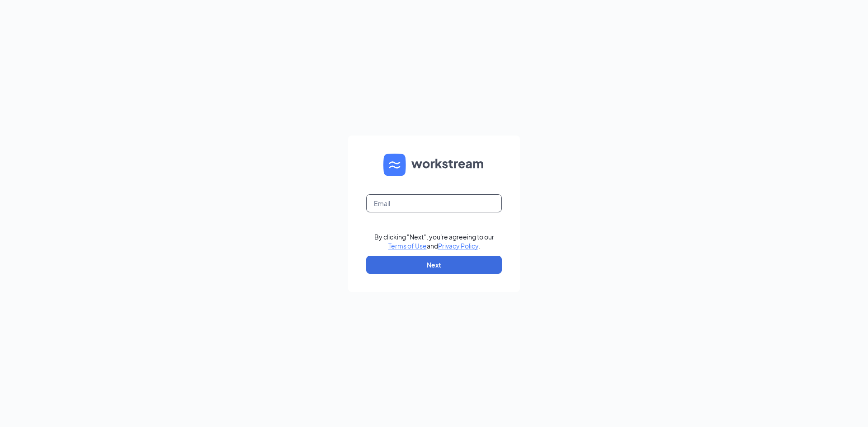  What do you see at coordinates (458, 246) in the screenshot?
I see `a: Privacy Policy` at bounding box center [458, 246].